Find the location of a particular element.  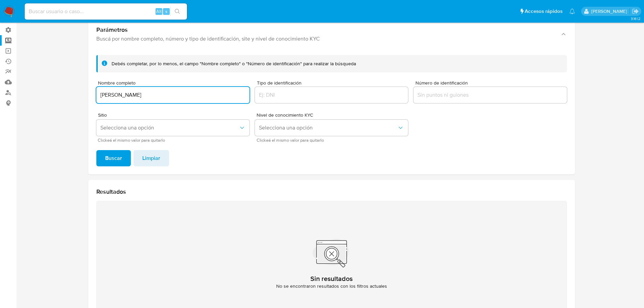

span: 3.161.2 is located at coordinates (636, 19).